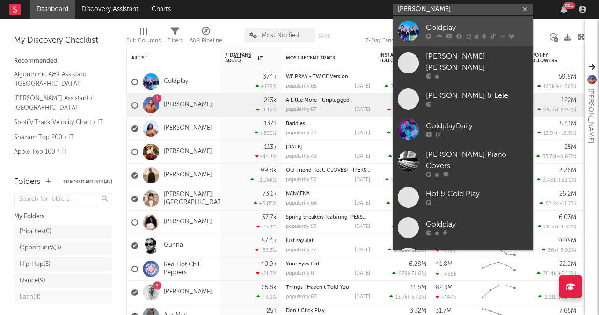 The image size is (599, 315). I want to click on button: 99+, so click(564, 9).